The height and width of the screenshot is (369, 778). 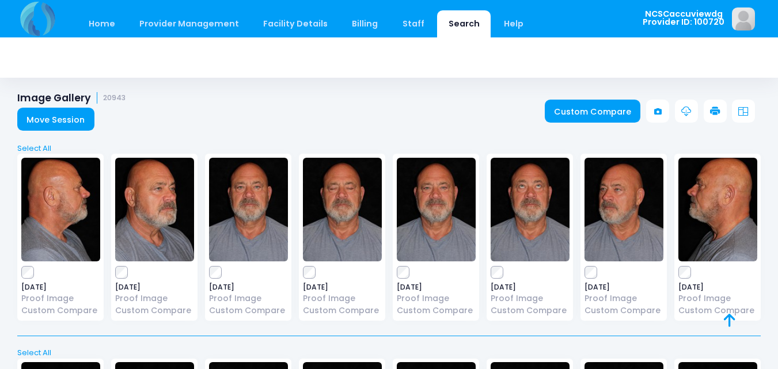 What do you see at coordinates (513, 24) in the screenshot?
I see `a: Help` at bounding box center [513, 24].